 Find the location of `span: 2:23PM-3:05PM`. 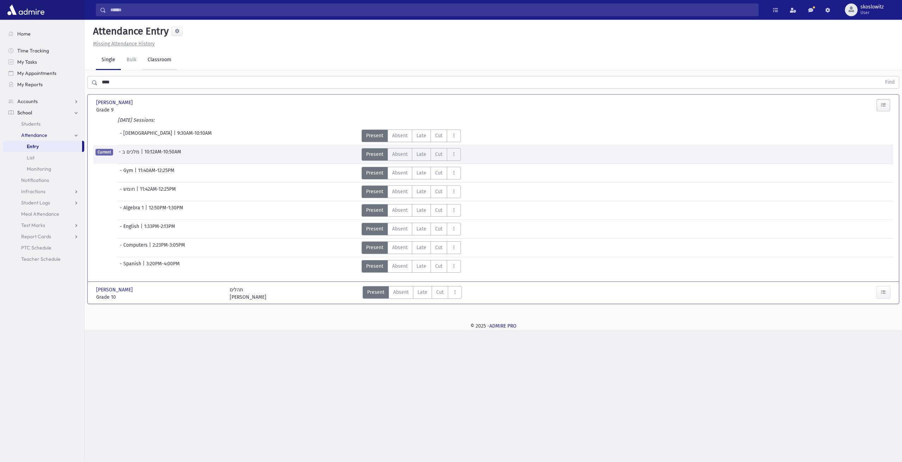

span: 2:23PM-3:05PM is located at coordinates (169, 248).